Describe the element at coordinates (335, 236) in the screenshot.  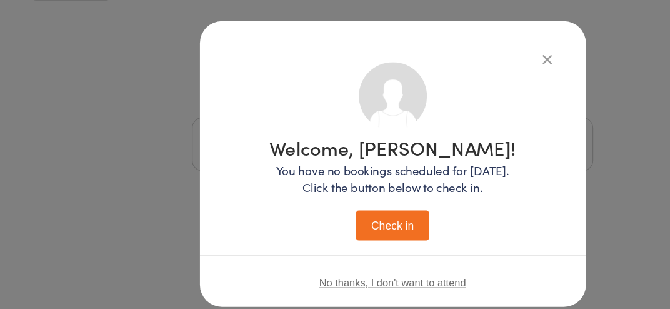
I see `button: Check in` at that location.